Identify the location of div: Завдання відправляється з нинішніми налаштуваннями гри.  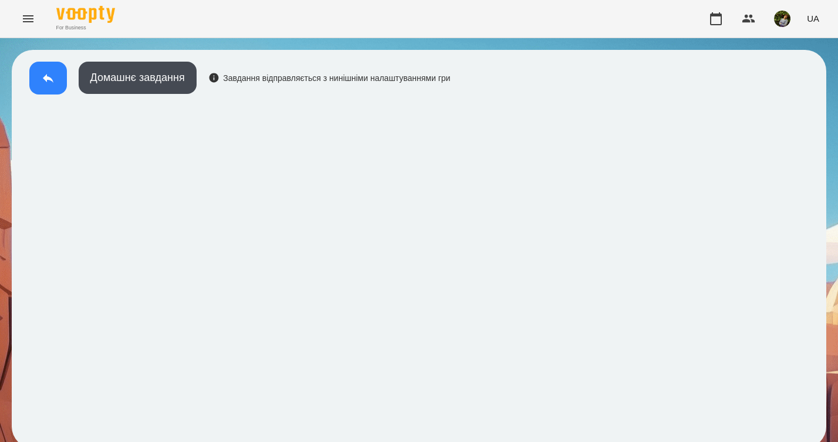
(329, 78).